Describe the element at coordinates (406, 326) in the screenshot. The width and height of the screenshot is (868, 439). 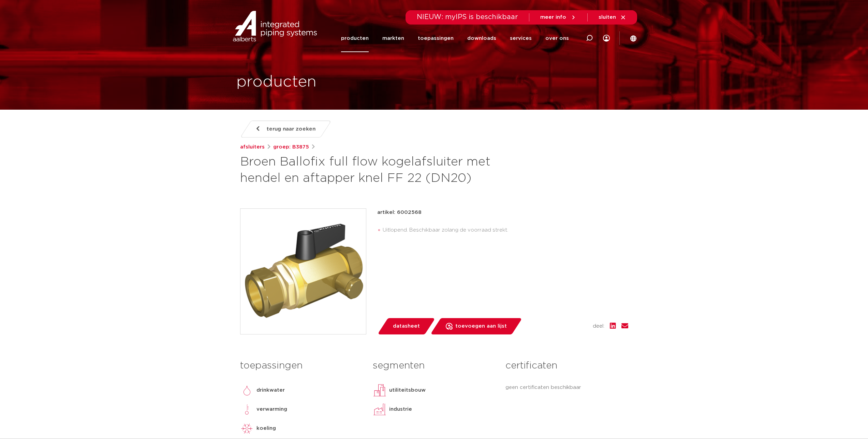
I see `span: datasheet` at that location.